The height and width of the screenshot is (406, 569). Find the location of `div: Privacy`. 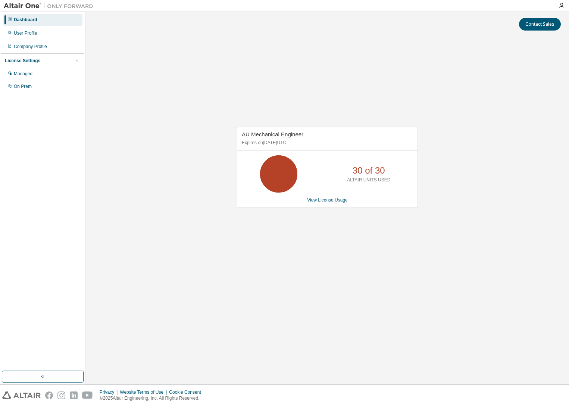

div: Privacy is located at coordinates (110, 393).